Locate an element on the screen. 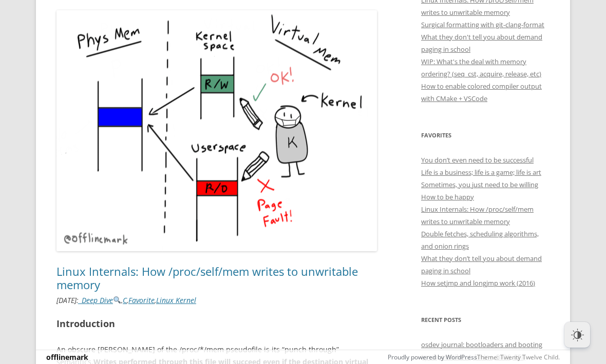  a: Favorite is located at coordinates (141, 301).